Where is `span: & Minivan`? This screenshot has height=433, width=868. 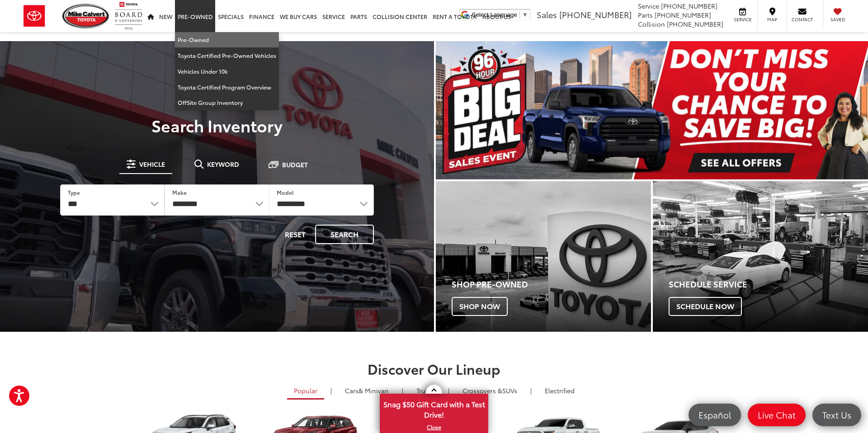
span: & Minivan is located at coordinates (373, 390).